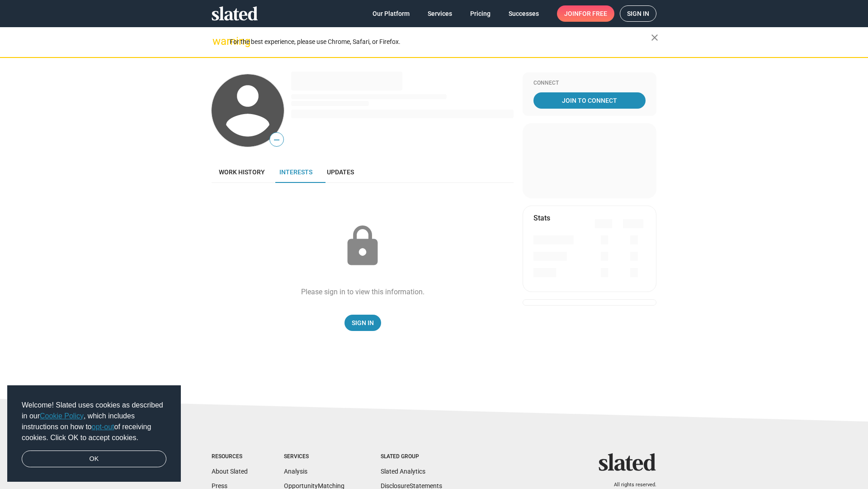 The height and width of the screenshot is (489, 868). Describe the element at coordinates (242, 172) in the screenshot. I see `a: Work history` at that location.